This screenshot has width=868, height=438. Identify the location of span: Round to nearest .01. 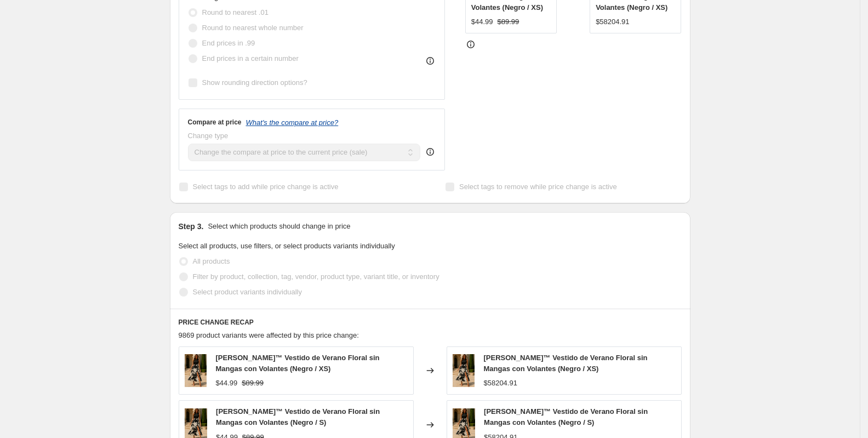
(235, 12).